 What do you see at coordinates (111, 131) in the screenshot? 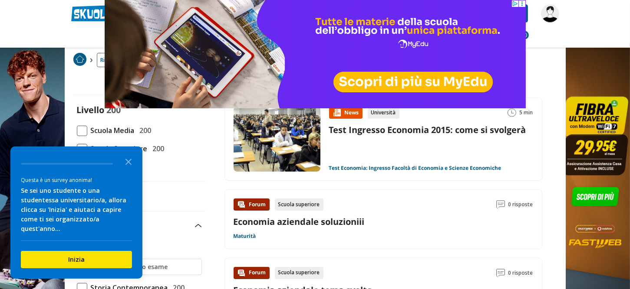
I see `span: Scuola Media` at bounding box center [111, 131].